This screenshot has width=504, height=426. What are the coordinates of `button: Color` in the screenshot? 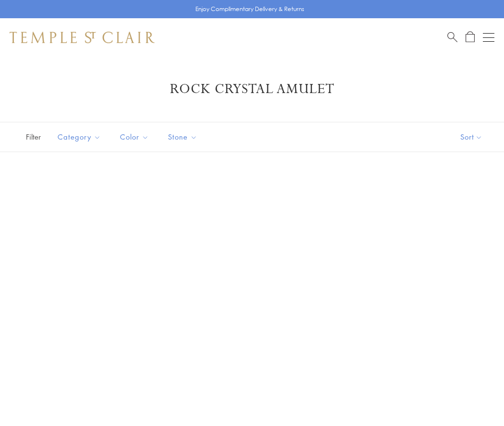 It's located at (134, 137).